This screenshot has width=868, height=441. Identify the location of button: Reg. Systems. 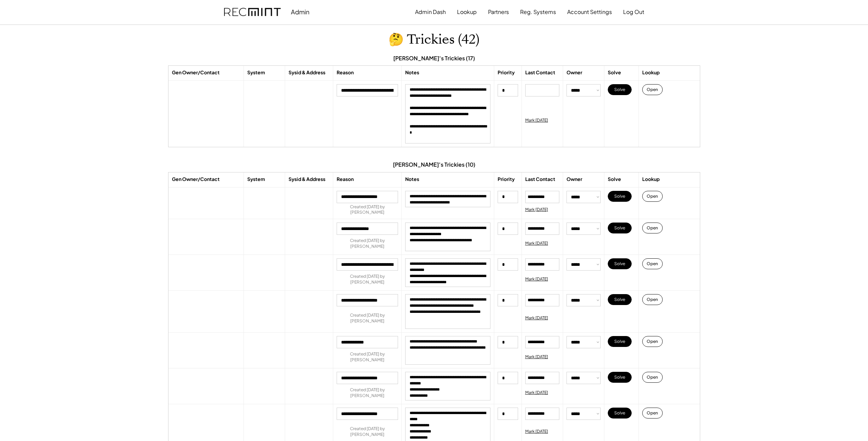
(538, 12).